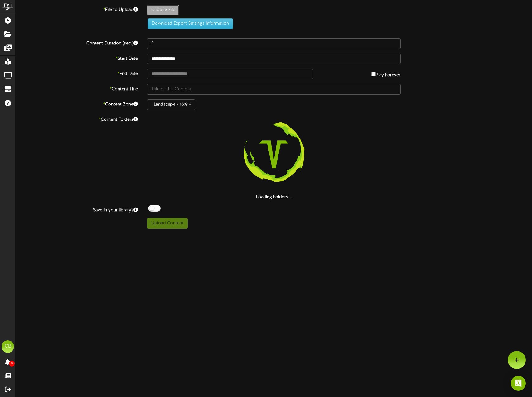  I want to click on button: Upload Content, so click(167, 224).